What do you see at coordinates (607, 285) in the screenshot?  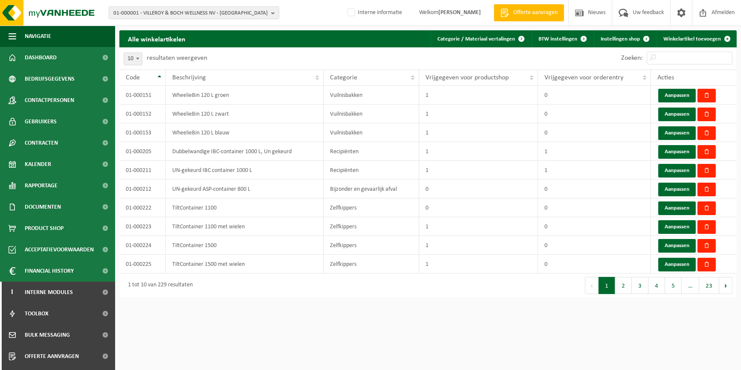 I see `button: 1` at bounding box center [607, 285].